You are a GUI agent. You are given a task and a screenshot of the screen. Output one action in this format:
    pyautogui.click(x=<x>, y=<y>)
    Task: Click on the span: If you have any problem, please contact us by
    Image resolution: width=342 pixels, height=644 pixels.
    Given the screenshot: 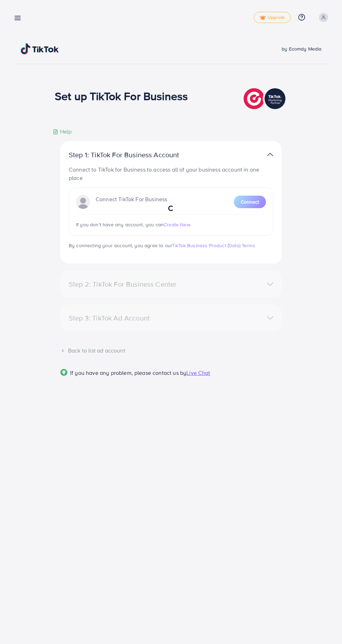 What is the action you would take?
    pyautogui.click(x=128, y=373)
    